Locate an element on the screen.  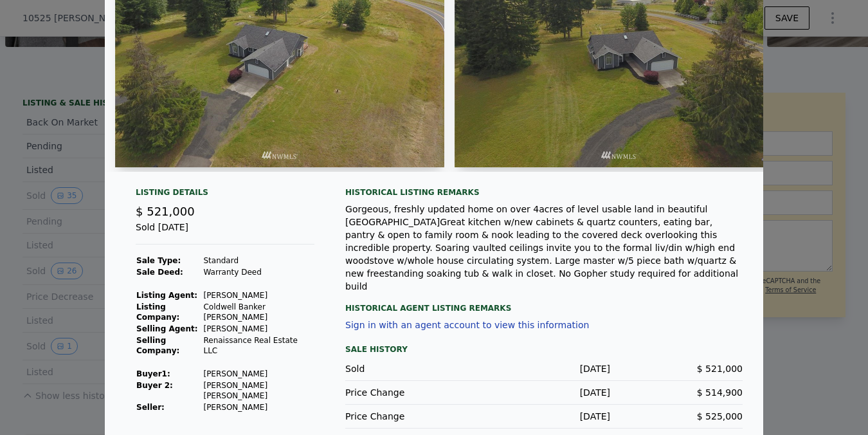
strong: Buyer 1 : is located at coordinates (153, 374).